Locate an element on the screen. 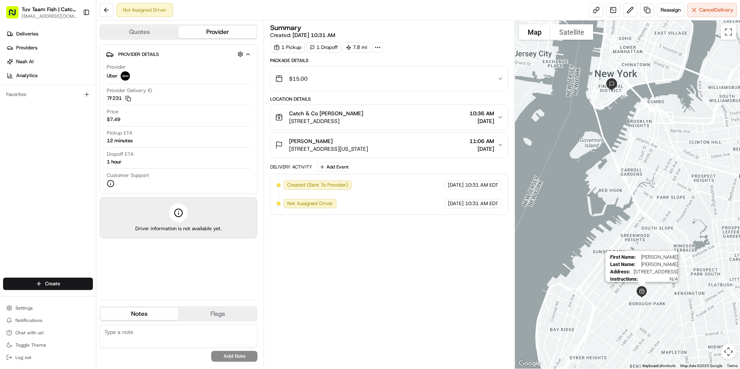  div: We're available if you need us! is located at coordinates (62, 84).